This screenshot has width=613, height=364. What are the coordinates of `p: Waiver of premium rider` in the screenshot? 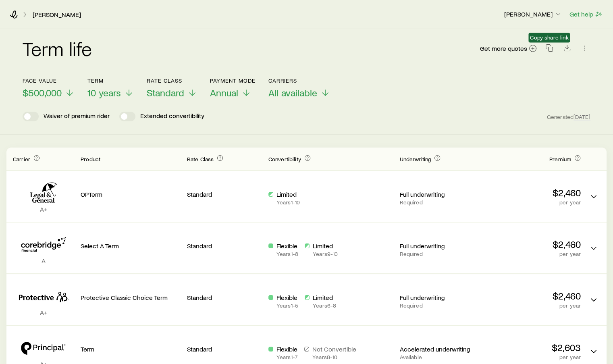 It's located at (76, 116).